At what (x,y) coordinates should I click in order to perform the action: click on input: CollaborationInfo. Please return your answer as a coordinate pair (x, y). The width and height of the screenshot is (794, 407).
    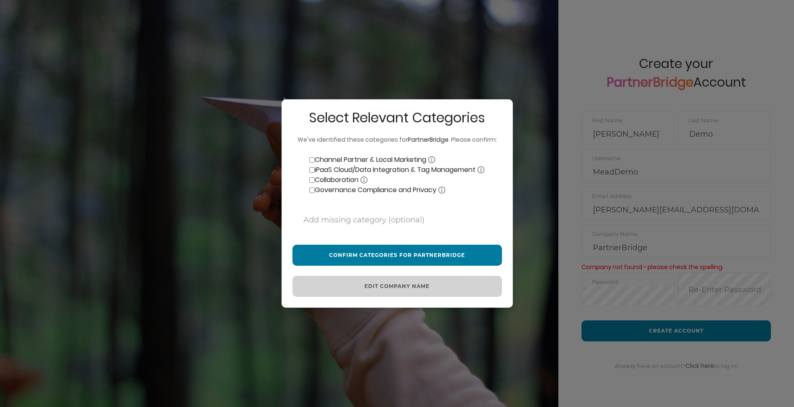
    Looking at the image, I should click on (312, 180).